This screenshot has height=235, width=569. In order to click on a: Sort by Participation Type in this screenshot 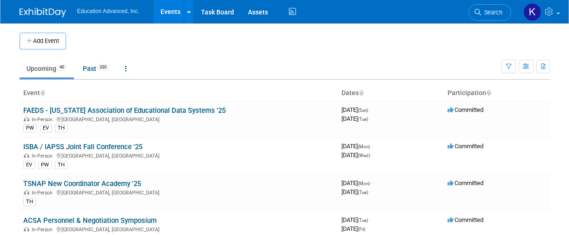, I will do `click(489, 93)`.